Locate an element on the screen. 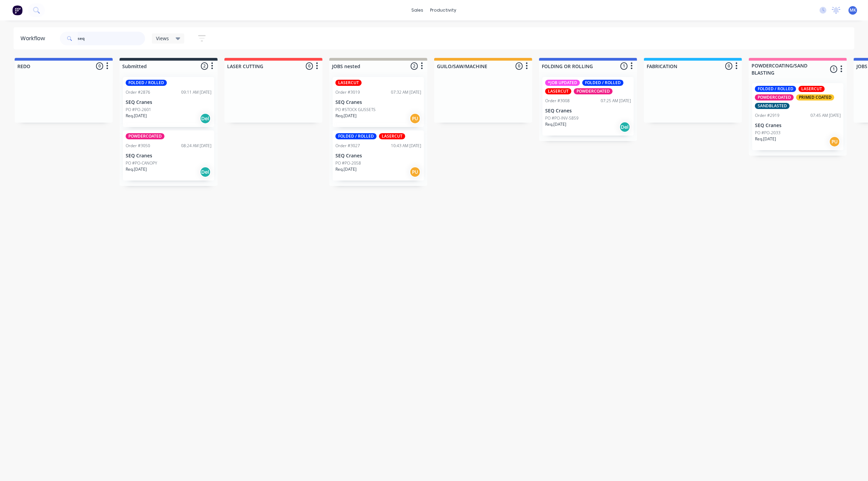 Image resolution: width=868 pixels, height=481 pixels. span: Views is located at coordinates (162, 38).